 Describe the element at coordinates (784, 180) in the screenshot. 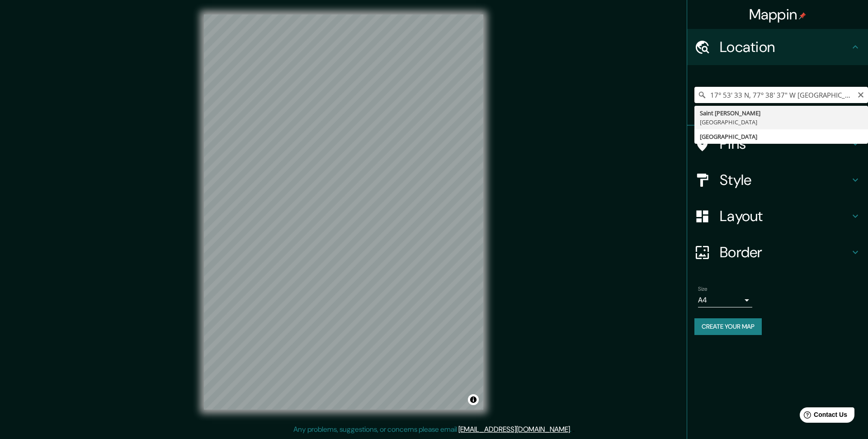

I see `h4: Style` at that location.